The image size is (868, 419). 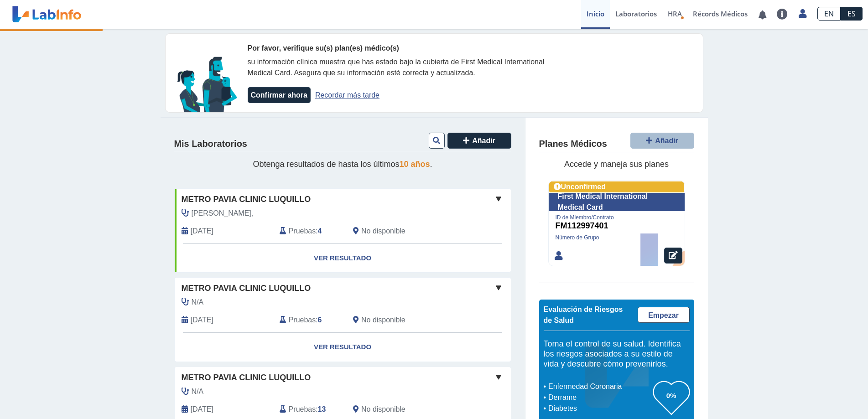 What do you see at coordinates (279, 95) in the screenshot?
I see `button: Confirmar ahora` at bounding box center [279, 95].